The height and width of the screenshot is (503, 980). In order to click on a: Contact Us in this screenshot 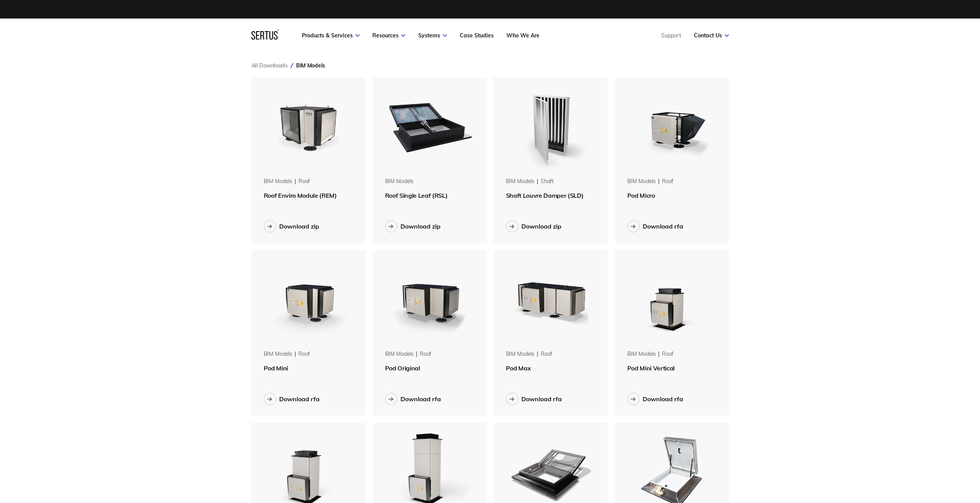, I will do `click(712, 35)`.